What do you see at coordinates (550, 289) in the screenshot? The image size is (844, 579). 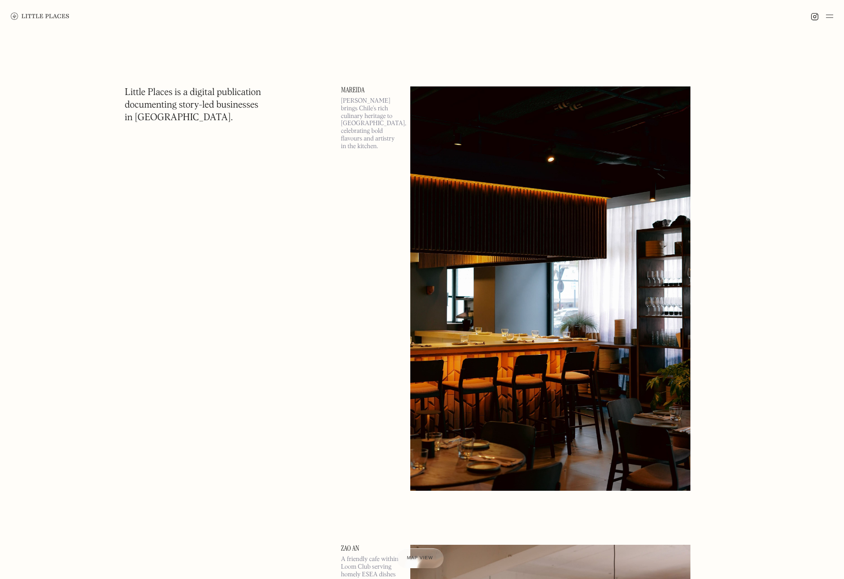 I see `img: Mareida` at bounding box center [550, 289].